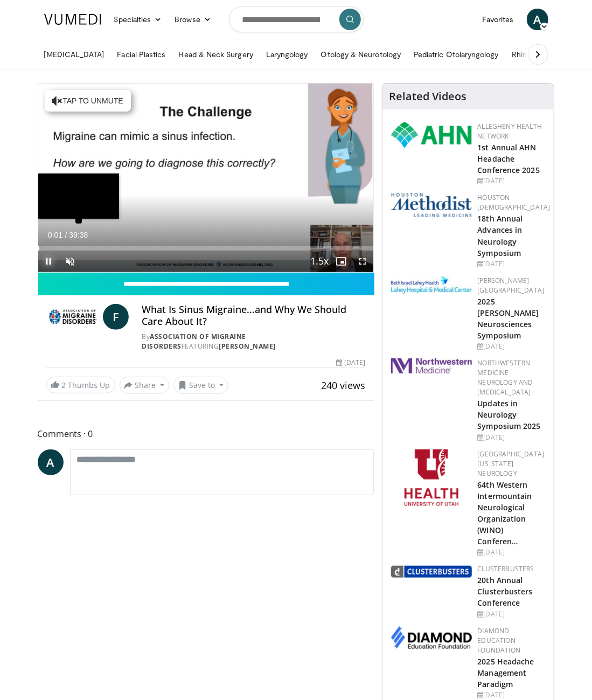 Image resolution: width=592 pixels, height=700 pixels. What do you see at coordinates (432, 366) in the screenshot?
I see `img: 2a462fb6-9365-492a-ac79-3166a6f924d8.png.150x105_q85_autocrop_double_scale_upscale_version-0.2.jpg` at bounding box center [432, 366].